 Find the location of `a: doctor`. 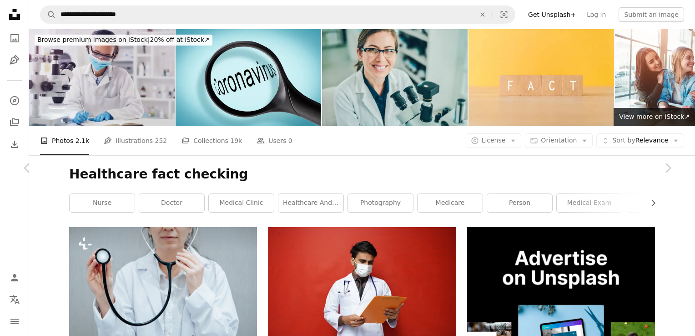

a: doctor is located at coordinates (171, 203).